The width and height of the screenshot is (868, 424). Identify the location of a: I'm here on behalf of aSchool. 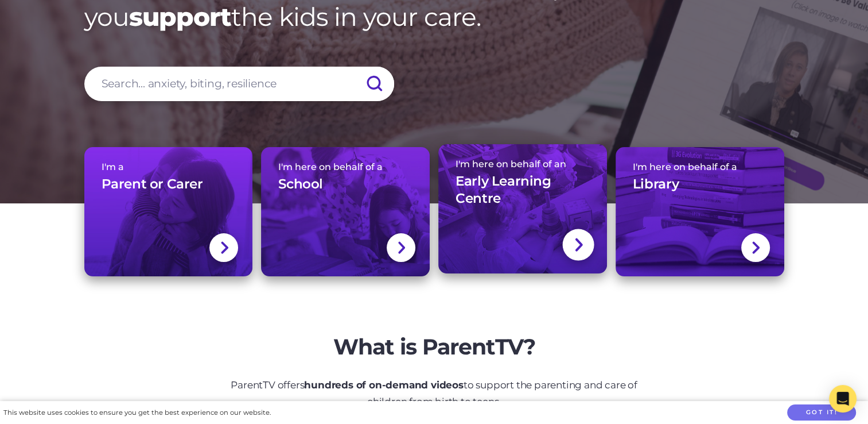
(345, 212).